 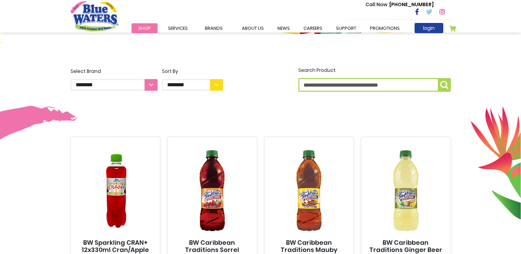 I want to click on div: Sort By, so click(x=193, y=71).